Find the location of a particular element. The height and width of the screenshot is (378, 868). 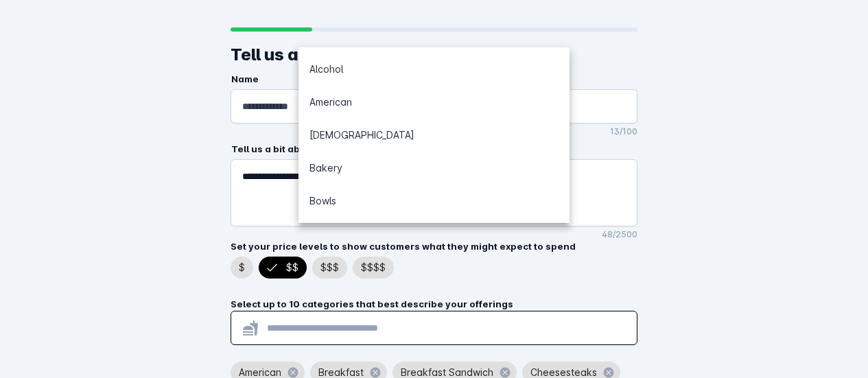

mat-hint: 13/100 is located at coordinates (624, 131).